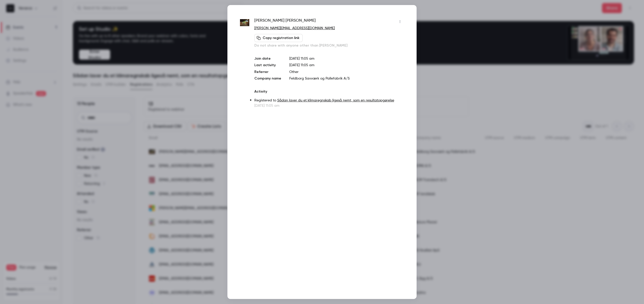 This screenshot has height=304, width=644. I want to click on p: Activity, so click(329, 91).